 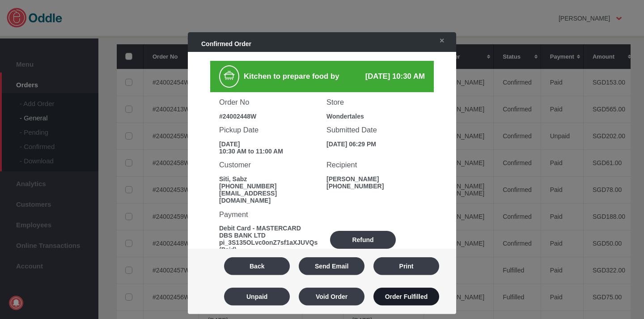 I want to click on h3: Pickup Date, so click(x=269, y=130).